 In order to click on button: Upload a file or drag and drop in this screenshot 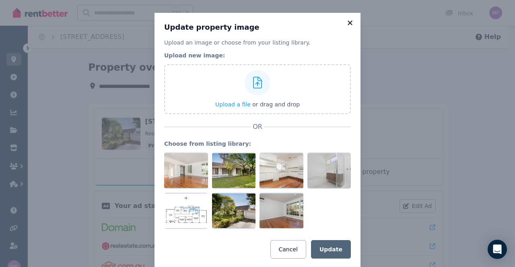, I will do `click(257, 105)`.